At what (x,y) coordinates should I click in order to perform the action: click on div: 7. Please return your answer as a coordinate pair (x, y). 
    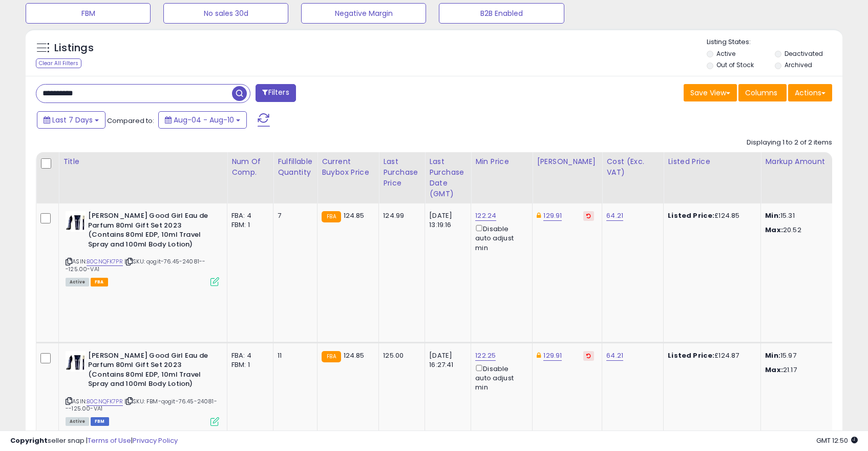
    Looking at the image, I should click on (293, 215).